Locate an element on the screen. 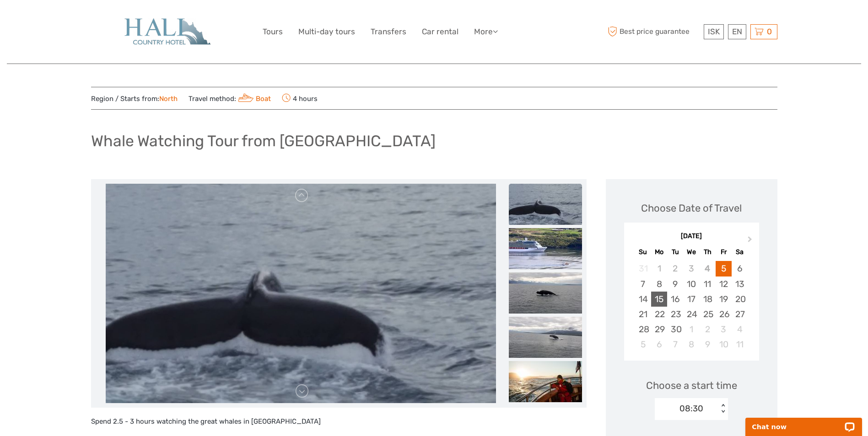  img: 08adfd3732a9420f82aa3016295e1331_slider_thumbnail.jpeg is located at coordinates (545, 337).